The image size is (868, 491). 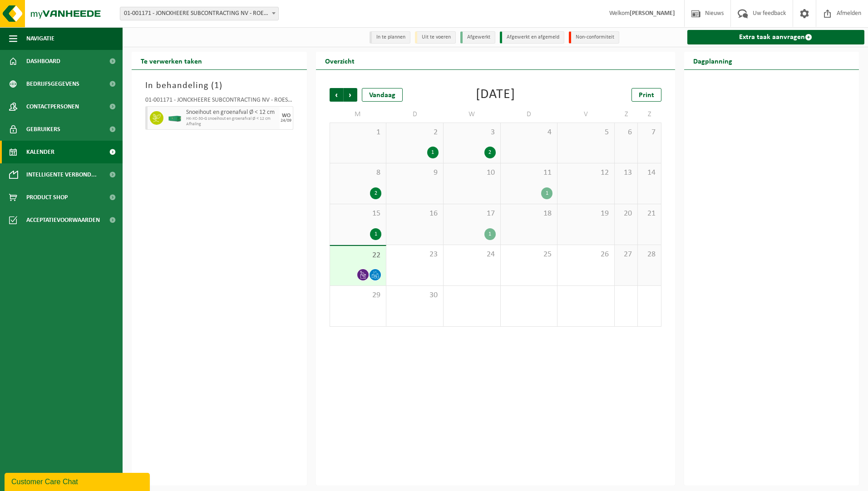 What do you see at coordinates (350, 95) in the screenshot?
I see `span: Volgende` at bounding box center [350, 95].